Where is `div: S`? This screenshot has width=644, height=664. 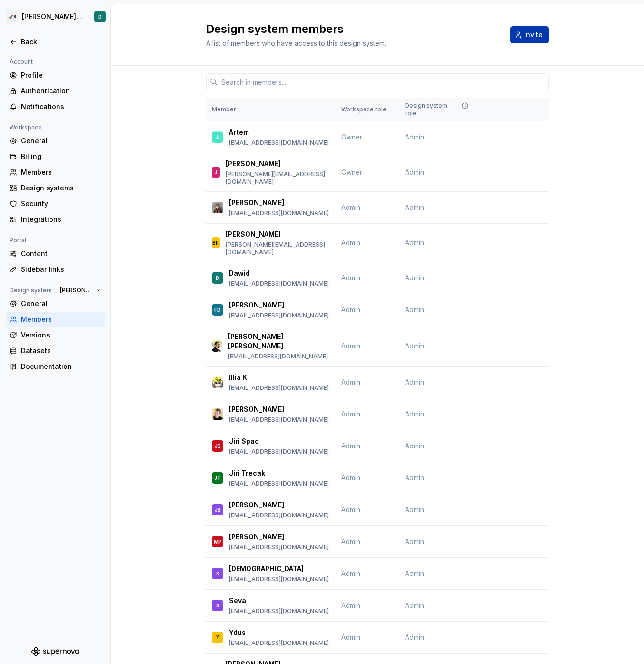 div: S is located at coordinates (218, 606).